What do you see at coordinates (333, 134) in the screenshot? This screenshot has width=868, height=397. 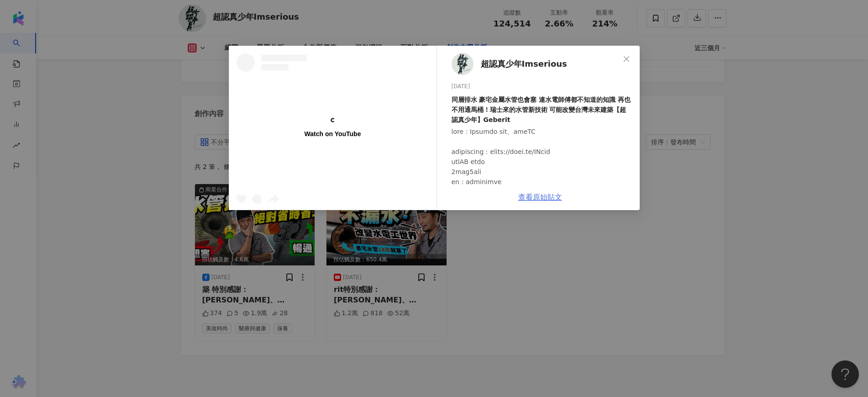 I see `div: Watch on YouTube` at bounding box center [333, 134].